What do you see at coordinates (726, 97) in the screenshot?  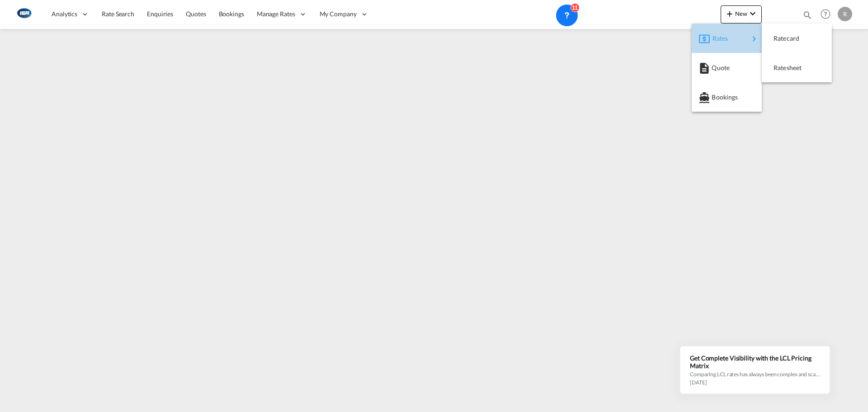 I see `button: Bookings` at bounding box center [726, 97].